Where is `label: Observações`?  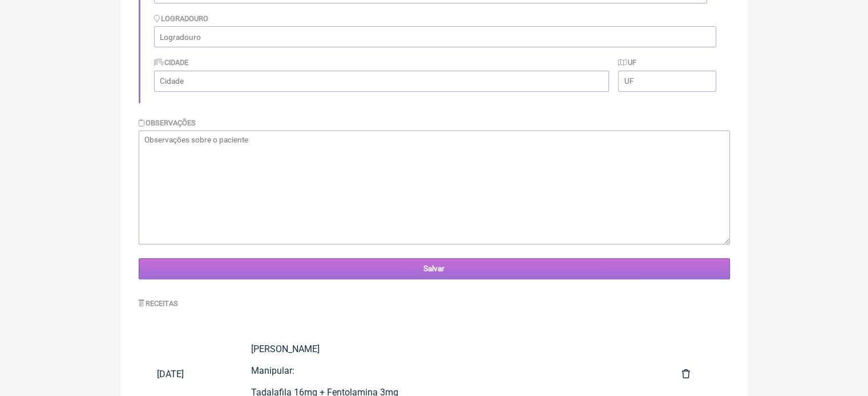
label: Observações is located at coordinates (167, 123).